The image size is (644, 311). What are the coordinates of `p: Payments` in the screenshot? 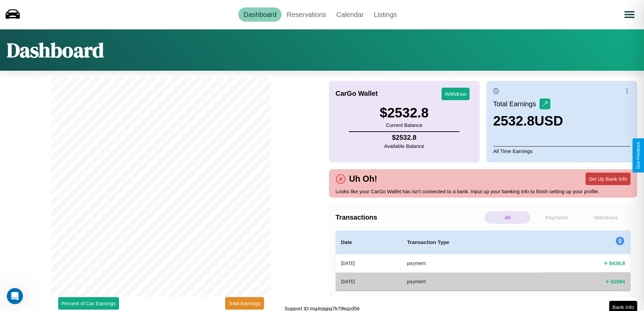 It's located at (556, 218).